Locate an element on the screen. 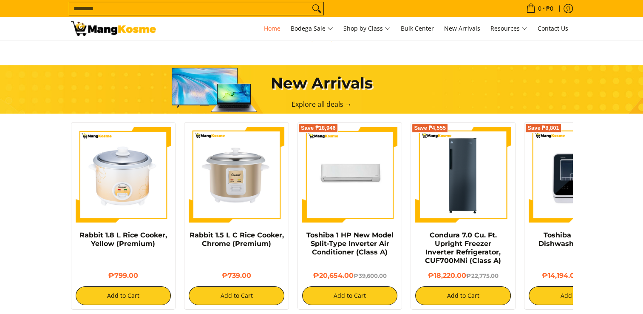  a: Toshiba Mini 4-Set Dishwasher (Class A) is located at coordinates (577, 239).